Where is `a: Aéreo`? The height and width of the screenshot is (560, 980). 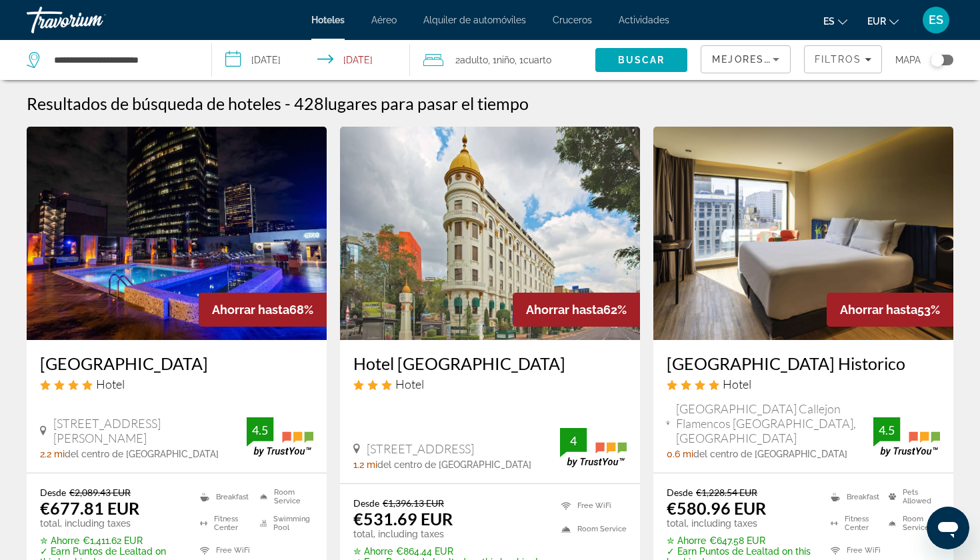
a: Aéreo is located at coordinates (384, 20).